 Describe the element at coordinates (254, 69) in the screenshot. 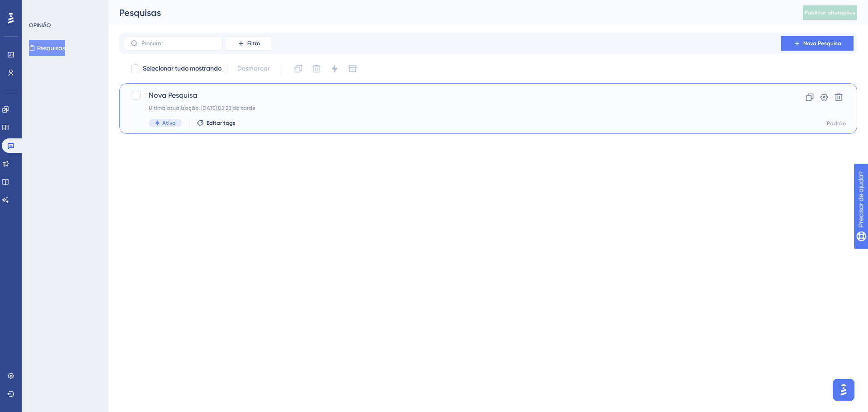

I see `font: Desmarcar` at that location.